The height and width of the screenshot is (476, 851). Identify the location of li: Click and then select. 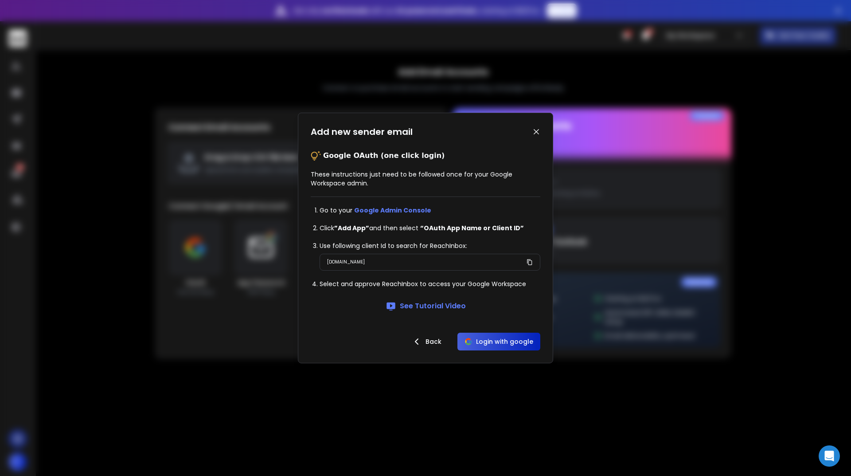
(430, 228).